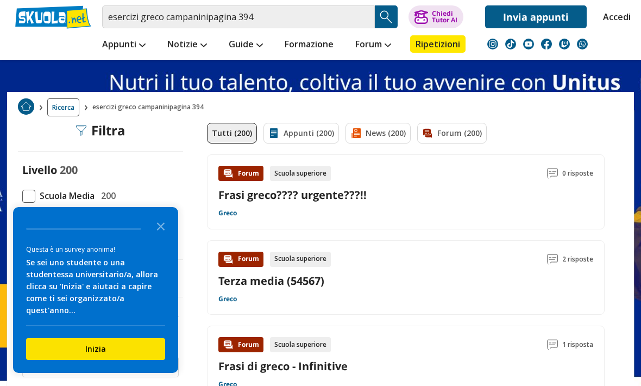 The height and width of the screenshot is (386, 641). Describe the element at coordinates (26, 107) in the screenshot. I see `a: Home` at that location.